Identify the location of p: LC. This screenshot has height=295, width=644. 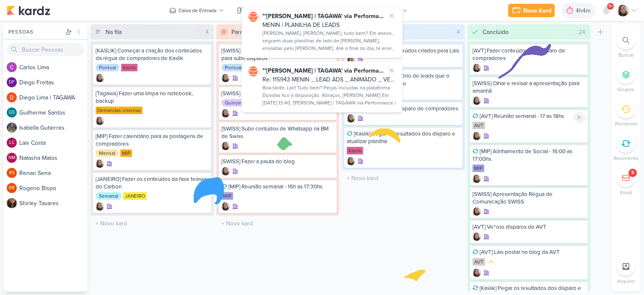
(12, 143).